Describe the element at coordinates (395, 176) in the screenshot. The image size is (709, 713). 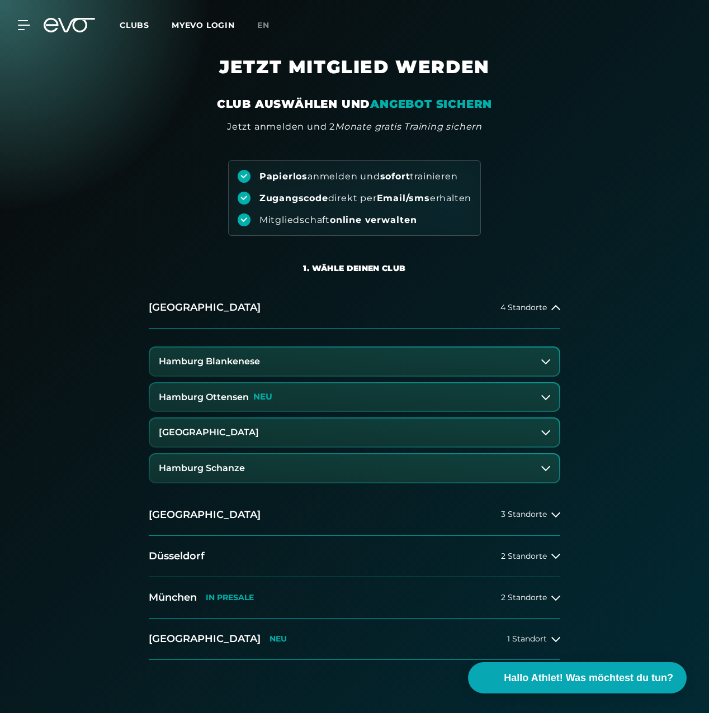
I see `strong: sofort` at that location.